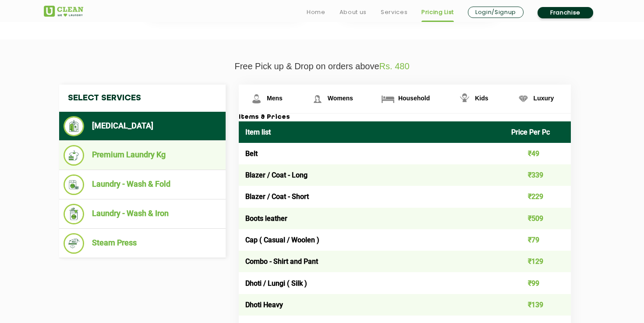 This screenshot has height=323, width=644. Describe the element at coordinates (372, 282) in the screenshot. I see `td: Dhoti / Lungi ( Silk )` at that location.